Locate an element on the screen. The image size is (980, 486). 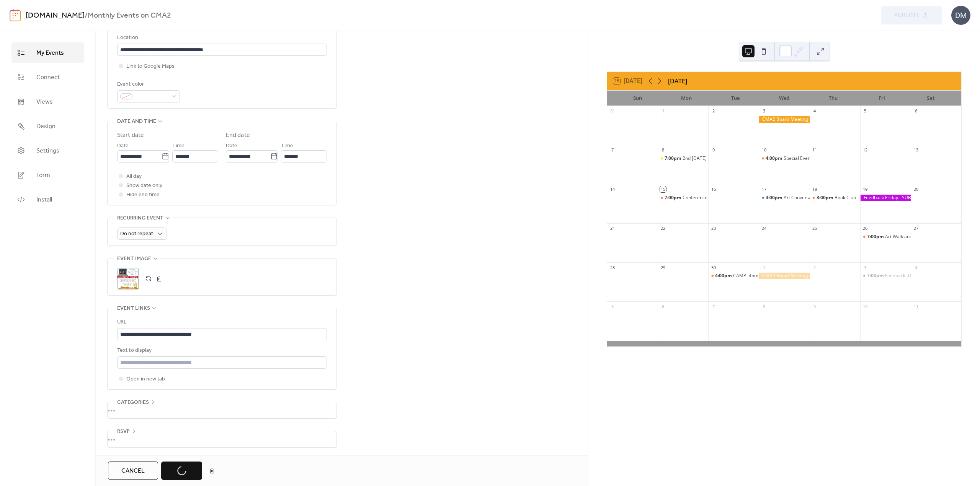
div: Text to display is located at coordinates (221, 351).